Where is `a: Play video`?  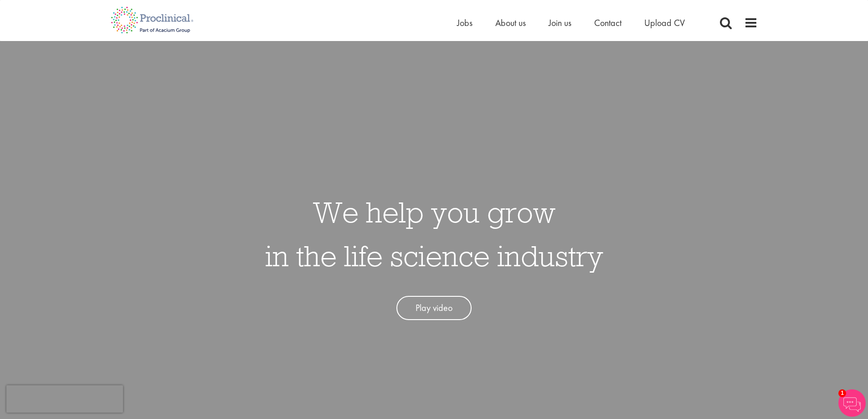
a: Play video is located at coordinates (434, 307).